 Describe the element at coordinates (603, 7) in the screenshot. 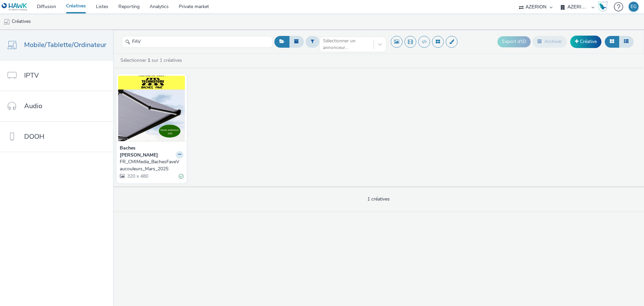

I see `div: Hawk Academy` at that location.